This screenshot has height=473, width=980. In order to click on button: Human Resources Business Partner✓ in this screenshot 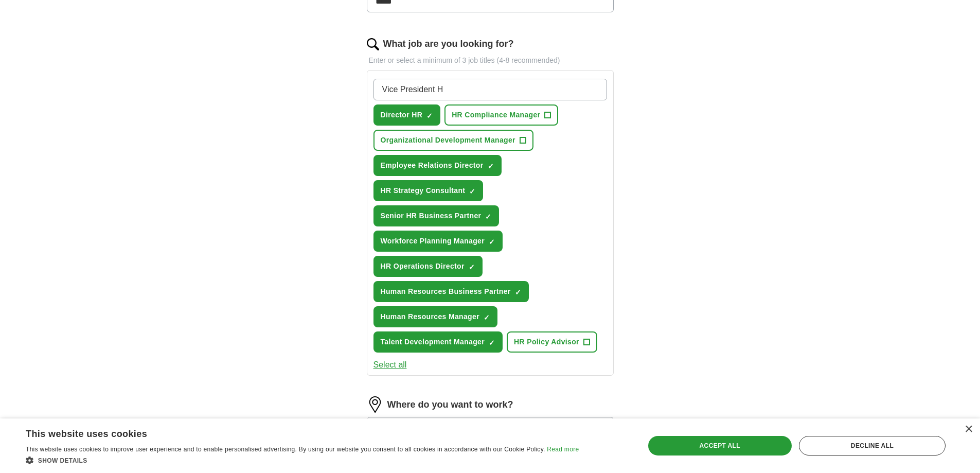, I will do `click(451, 292)`.